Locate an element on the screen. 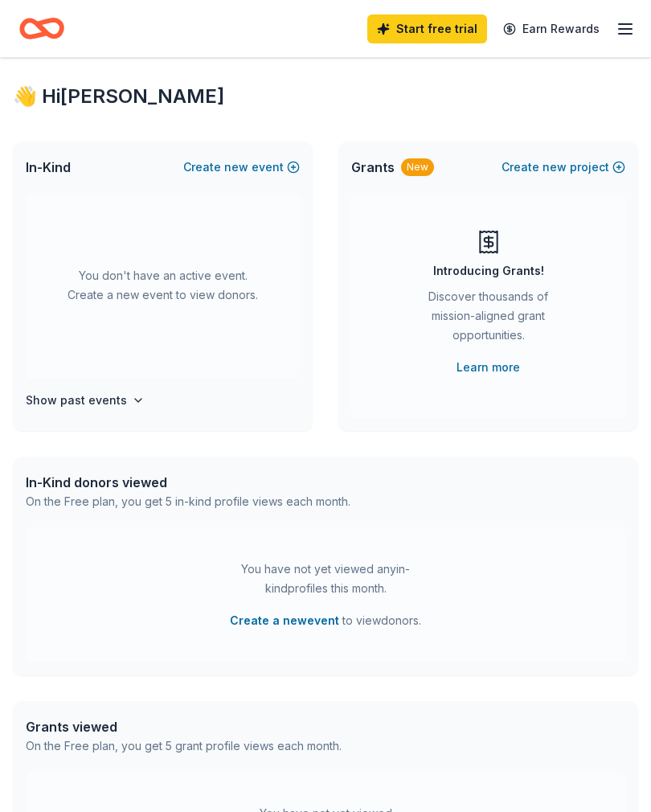 This screenshot has width=651, height=812. a: Learn more is located at coordinates (488, 367).